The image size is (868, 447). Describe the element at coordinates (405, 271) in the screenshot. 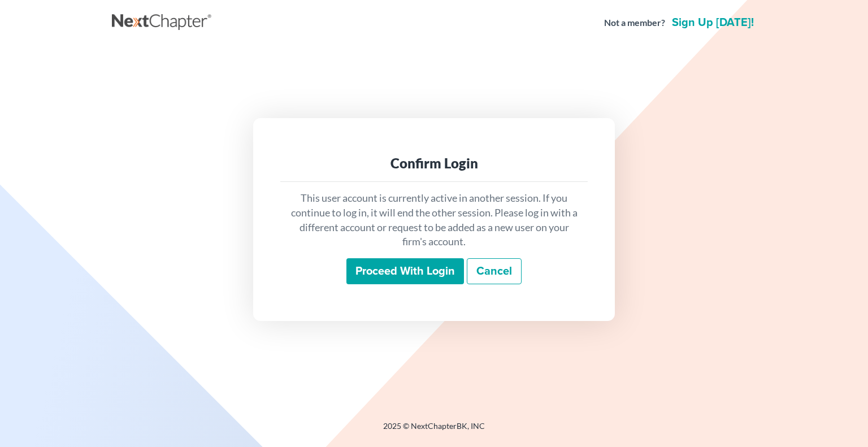

I see `input: Proceed with login` at that location.